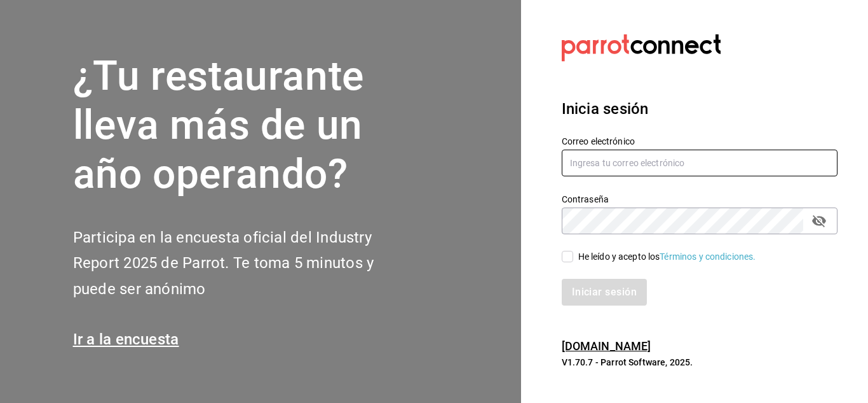 This screenshot has width=868, height=403. Describe the element at coordinates (245, 264) in the screenshot. I see `h2: Participa en la encuesta oficial del Industry Report 2025 de Parrot. Te toma 5 minutos y puede se...` at that location.